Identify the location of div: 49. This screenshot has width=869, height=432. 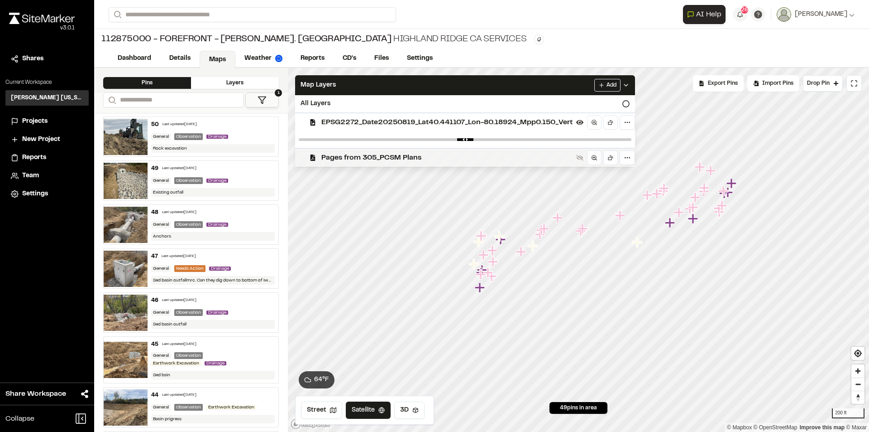
(155, 168).